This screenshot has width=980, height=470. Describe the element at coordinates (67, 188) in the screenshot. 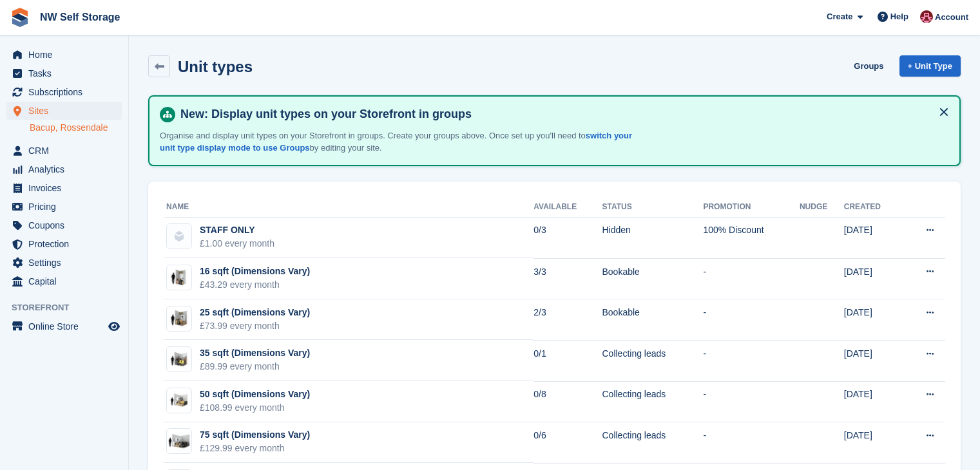

I see `span: Invoices` at that location.